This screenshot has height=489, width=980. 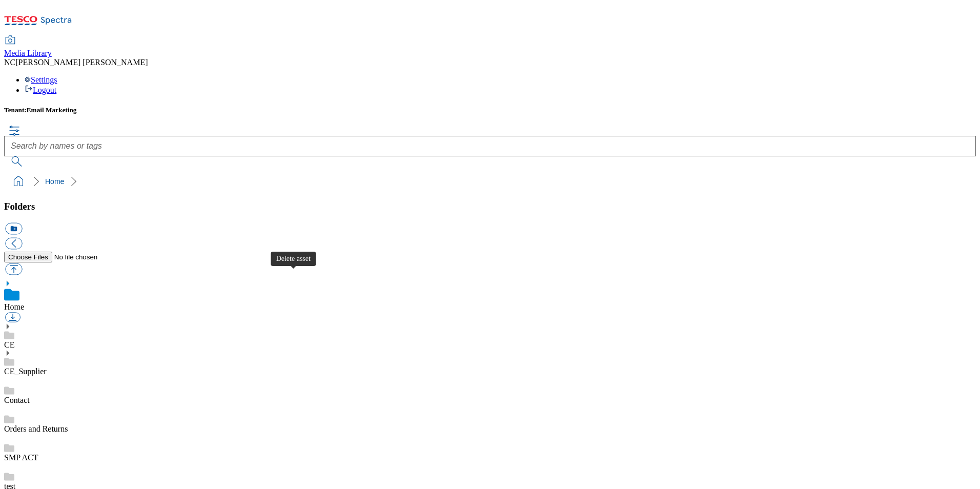 I want to click on span: NC, so click(x=9, y=62).